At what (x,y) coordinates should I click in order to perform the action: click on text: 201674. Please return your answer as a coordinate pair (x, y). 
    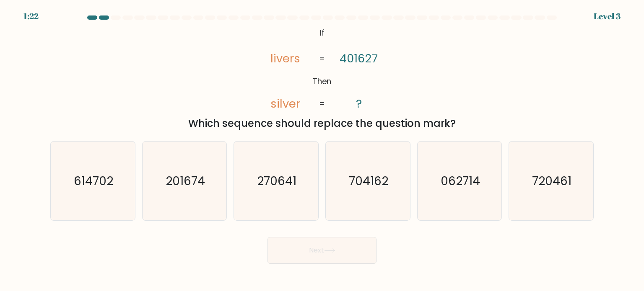
    Looking at the image, I should click on (185, 181).